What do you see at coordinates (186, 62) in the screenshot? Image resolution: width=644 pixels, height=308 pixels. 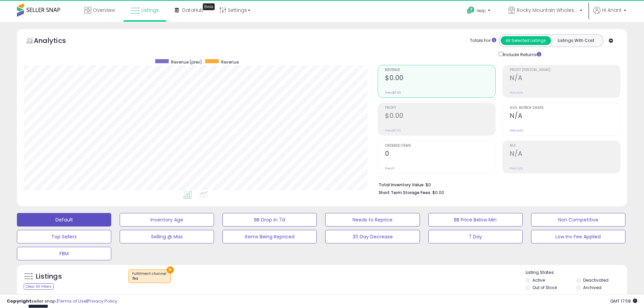 I see `span: Revenue (prev)` at bounding box center [186, 62].